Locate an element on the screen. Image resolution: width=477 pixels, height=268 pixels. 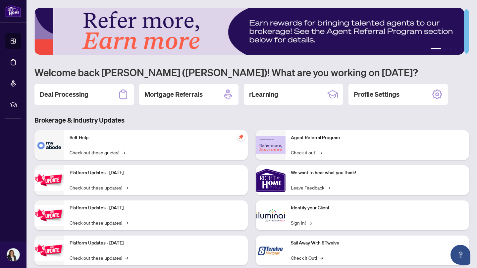
img: Profile Icon is located at coordinates (13, 254).